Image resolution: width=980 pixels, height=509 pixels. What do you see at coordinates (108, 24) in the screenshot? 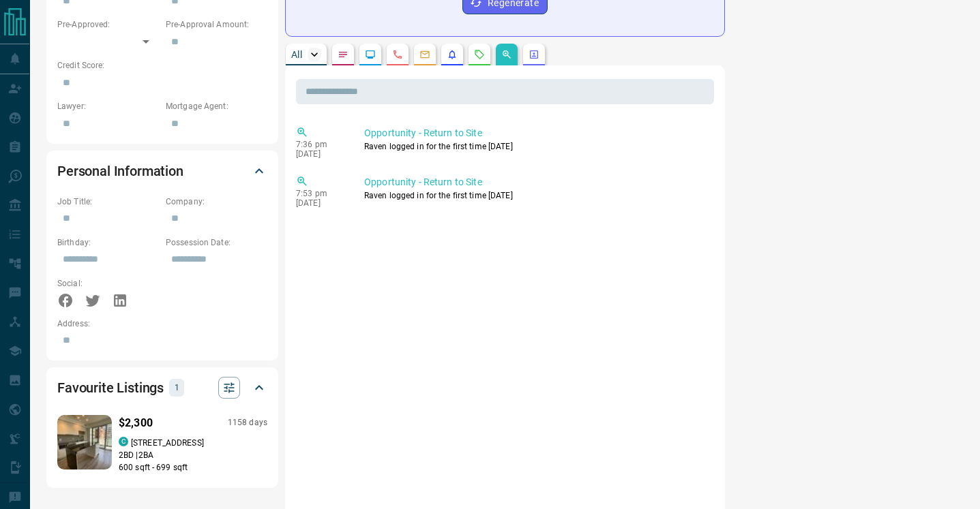
I see `p: Pre-Approved:` at bounding box center [108, 24].